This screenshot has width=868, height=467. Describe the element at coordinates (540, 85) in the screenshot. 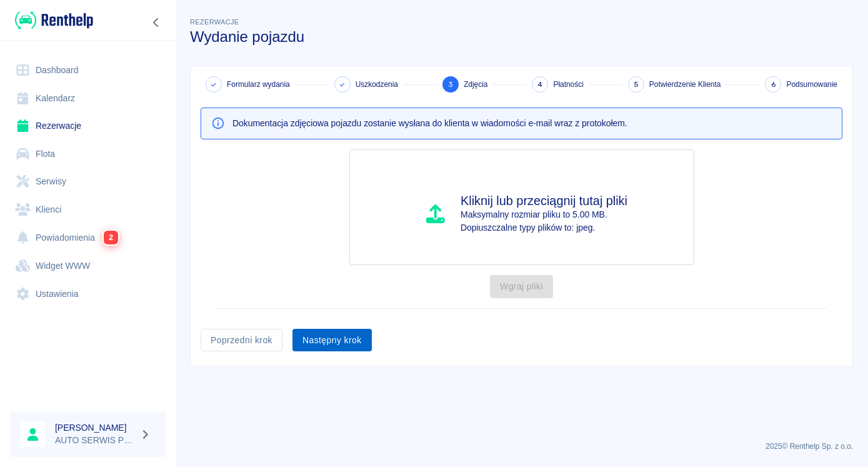

I see `span: 4` at that location.